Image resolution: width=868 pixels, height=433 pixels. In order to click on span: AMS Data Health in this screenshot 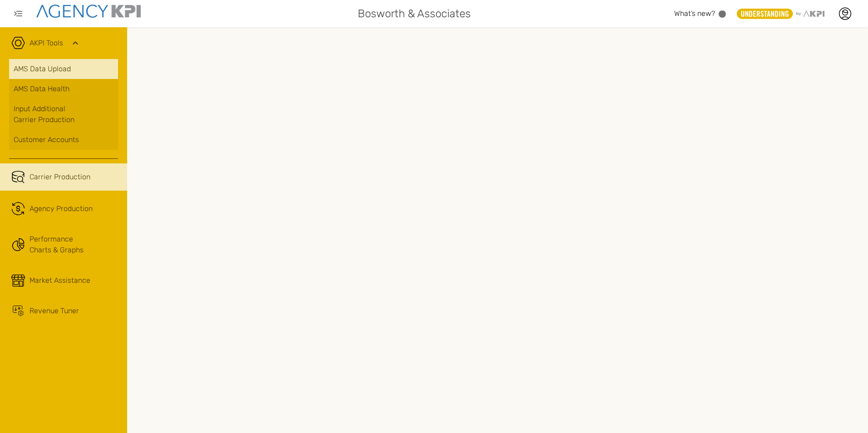, I will do `click(42, 89)`.